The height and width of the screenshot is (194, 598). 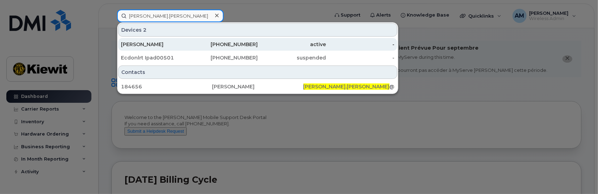 I want to click on div: active, so click(x=292, y=44).